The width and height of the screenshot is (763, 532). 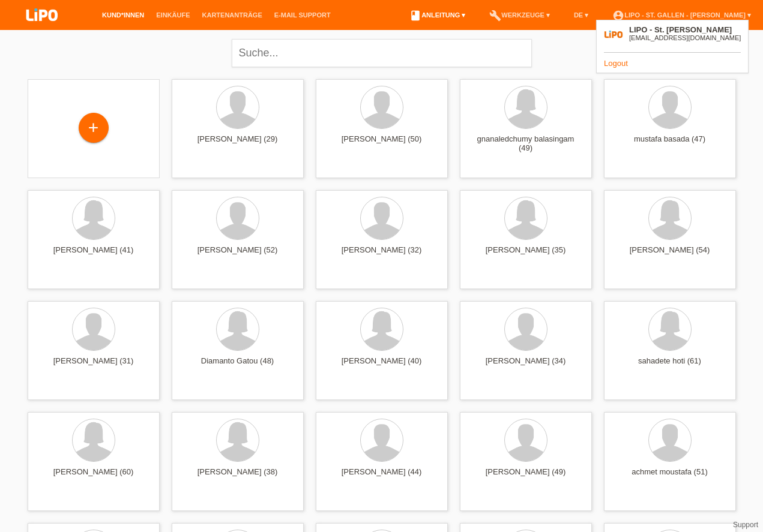 I want to click on i: account_circle, so click(x=618, y=15).